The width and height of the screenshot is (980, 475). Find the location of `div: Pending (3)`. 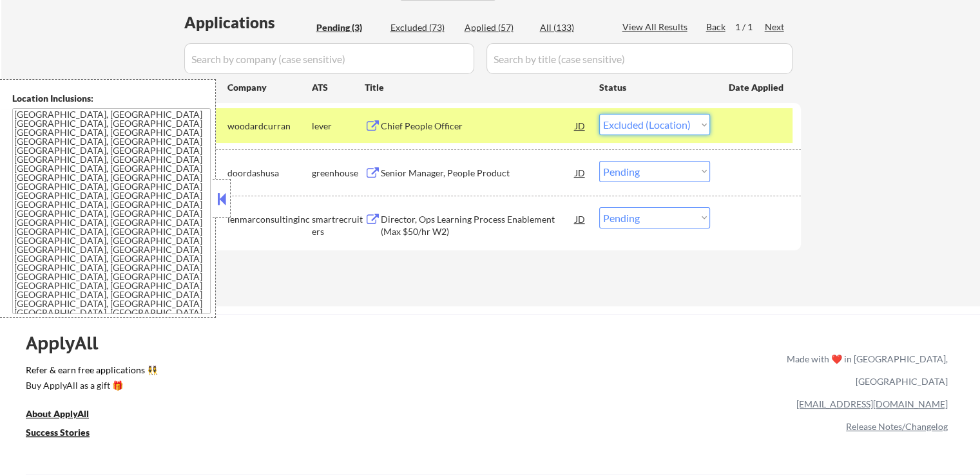

div: Pending (3) is located at coordinates (348, 28).